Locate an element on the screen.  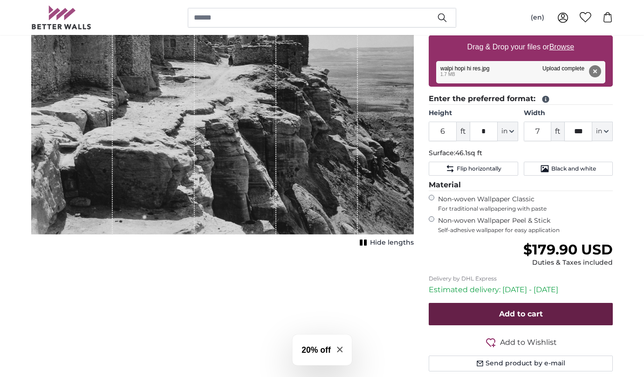
button: Add to Wishlist is located at coordinates (520, 342).